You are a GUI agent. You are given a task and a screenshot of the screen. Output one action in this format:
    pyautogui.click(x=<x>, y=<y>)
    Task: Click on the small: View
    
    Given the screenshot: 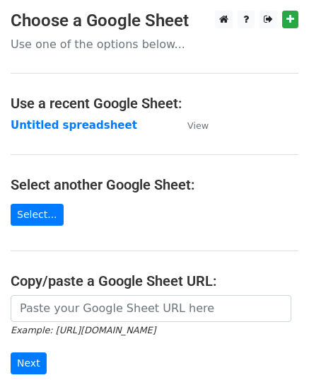 What is the action you would take?
    pyautogui.click(x=198, y=125)
    